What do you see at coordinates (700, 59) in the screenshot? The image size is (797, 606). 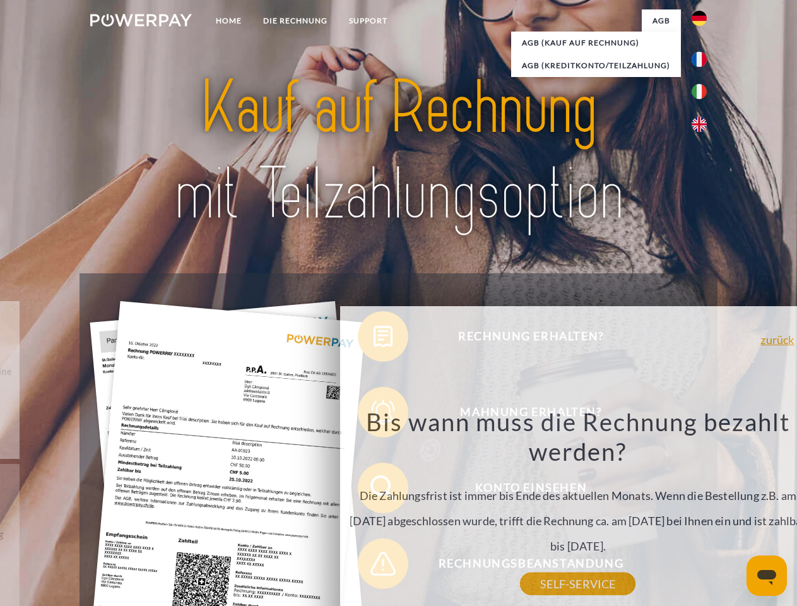 I see `img: fr` at bounding box center [700, 59].